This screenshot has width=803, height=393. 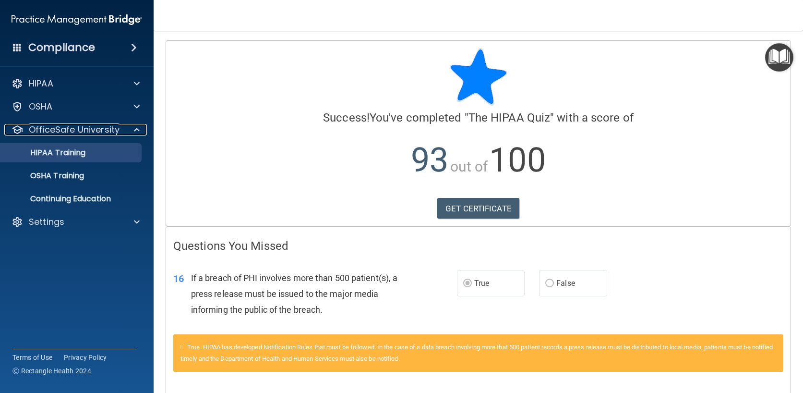 What do you see at coordinates (550, 283) in the screenshot?
I see `input: False` at bounding box center [550, 283].